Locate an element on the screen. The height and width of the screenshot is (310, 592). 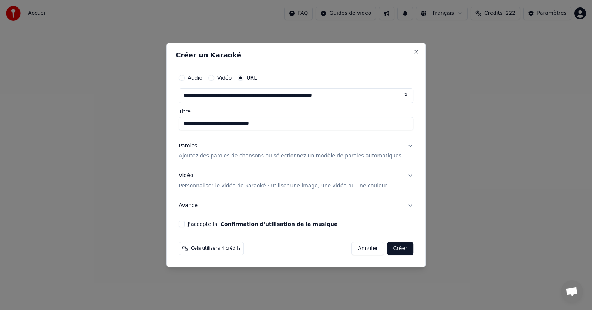
label: Audio is located at coordinates (195, 78).